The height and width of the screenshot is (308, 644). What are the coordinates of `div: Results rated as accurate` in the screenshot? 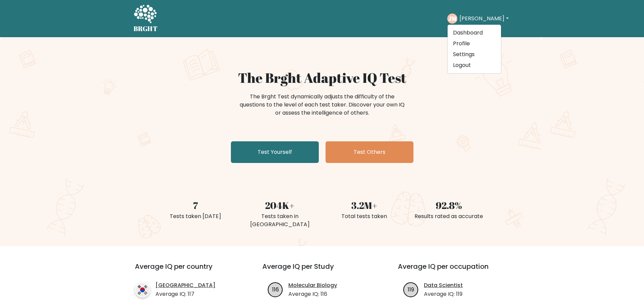 It's located at (449, 216).